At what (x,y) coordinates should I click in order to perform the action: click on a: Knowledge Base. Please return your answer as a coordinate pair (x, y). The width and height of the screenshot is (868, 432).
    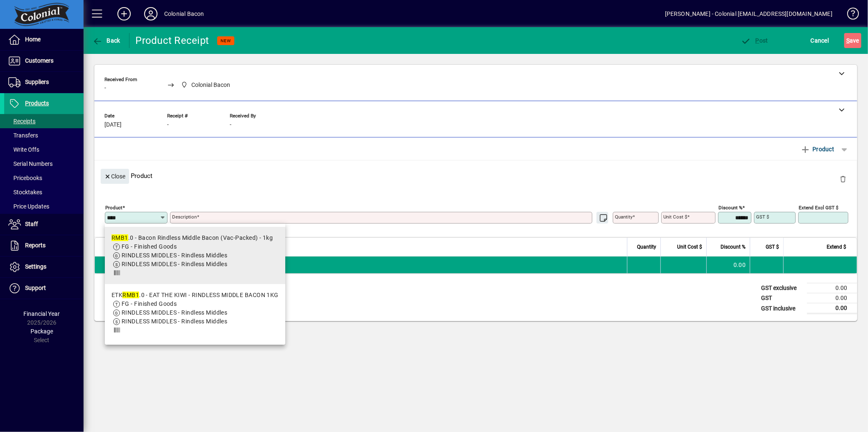
    Looking at the image, I should click on (849, 15).